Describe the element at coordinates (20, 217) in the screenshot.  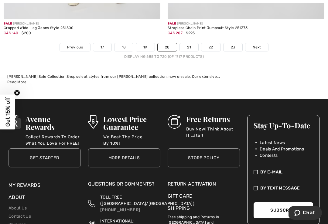
I see `a: Contact Us` at that location.